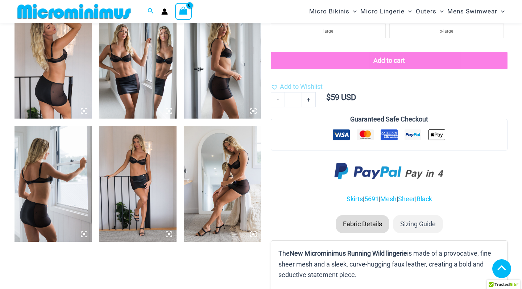  I want to click on a: Skirts, so click(354, 199).